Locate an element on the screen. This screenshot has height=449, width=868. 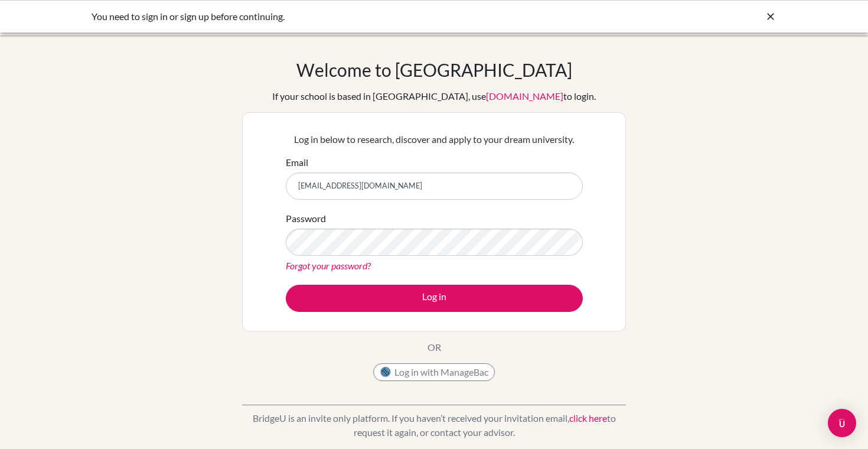
button: Log in is located at coordinates (434, 298).